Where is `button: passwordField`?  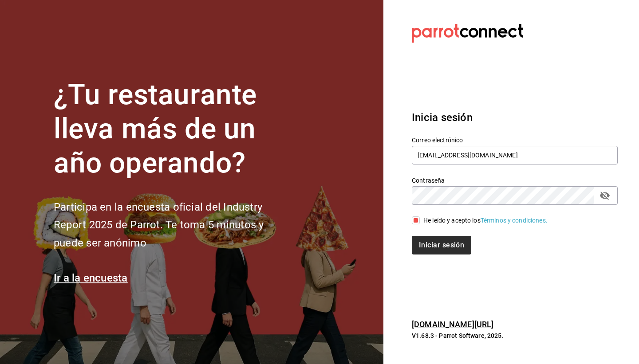 button: passwordField is located at coordinates (604, 195).